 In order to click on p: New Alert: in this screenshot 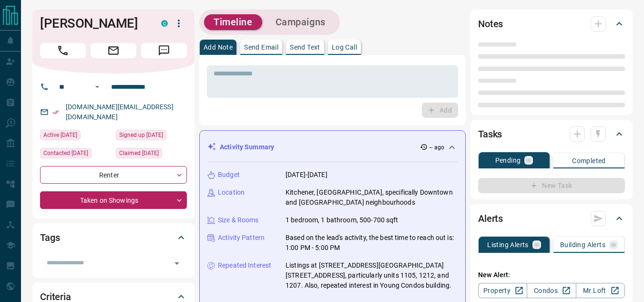, I will do `click(552, 275)`.